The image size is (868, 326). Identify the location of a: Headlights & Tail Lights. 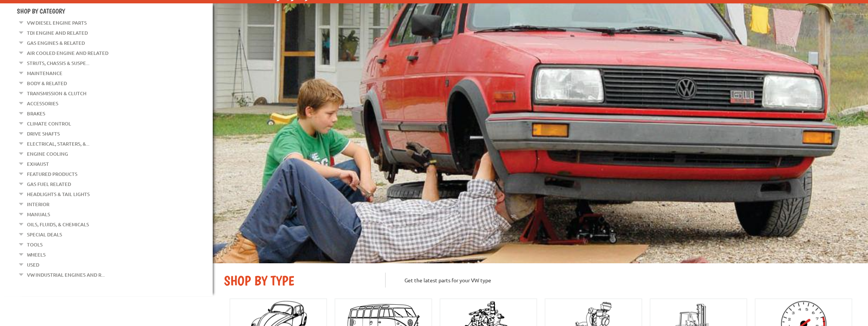
(58, 194).